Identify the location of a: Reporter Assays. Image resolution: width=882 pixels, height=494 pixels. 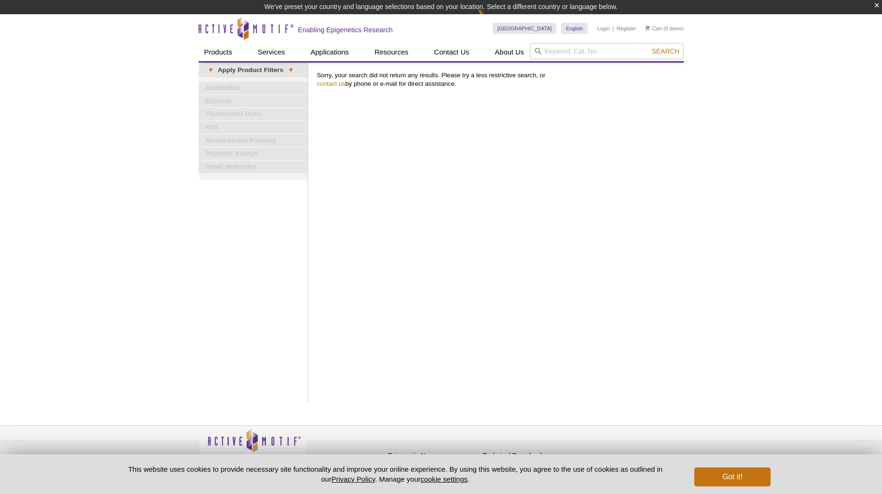
(253, 154).